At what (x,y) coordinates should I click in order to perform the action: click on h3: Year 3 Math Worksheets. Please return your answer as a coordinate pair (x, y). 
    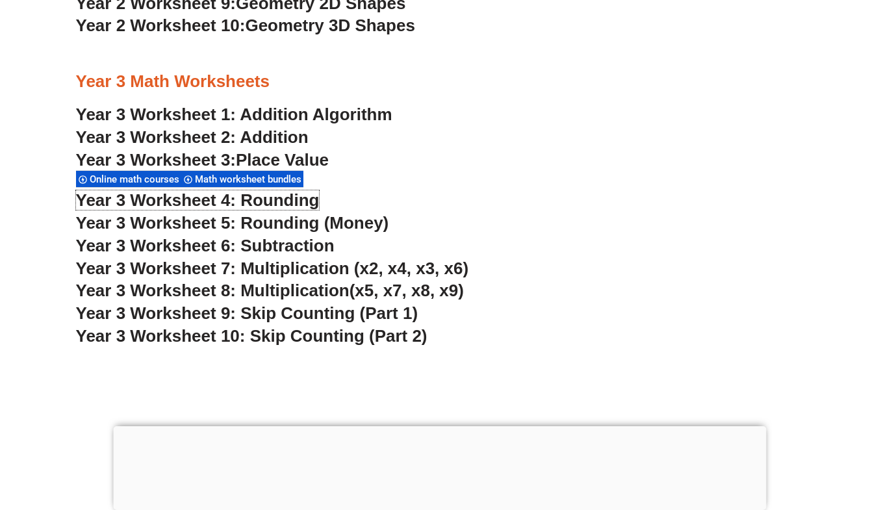
    Looking at the image, I should click on (440, 82).